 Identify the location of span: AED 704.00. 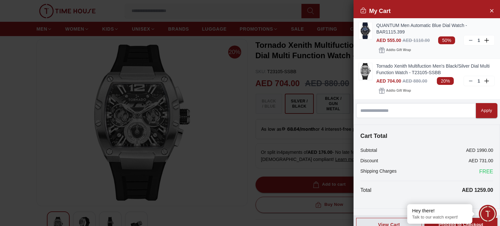
(388, 81).